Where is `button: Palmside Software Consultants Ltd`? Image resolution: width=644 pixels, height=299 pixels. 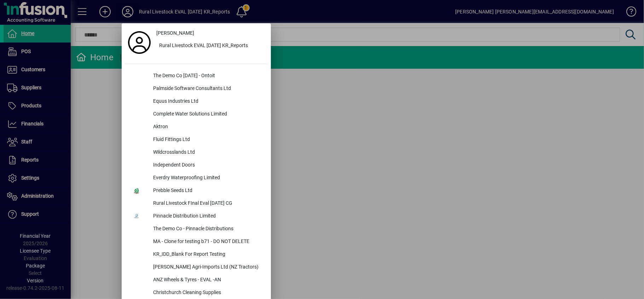
button: Palmside Software Consultants Ltd is located at coordinates (196, 89).